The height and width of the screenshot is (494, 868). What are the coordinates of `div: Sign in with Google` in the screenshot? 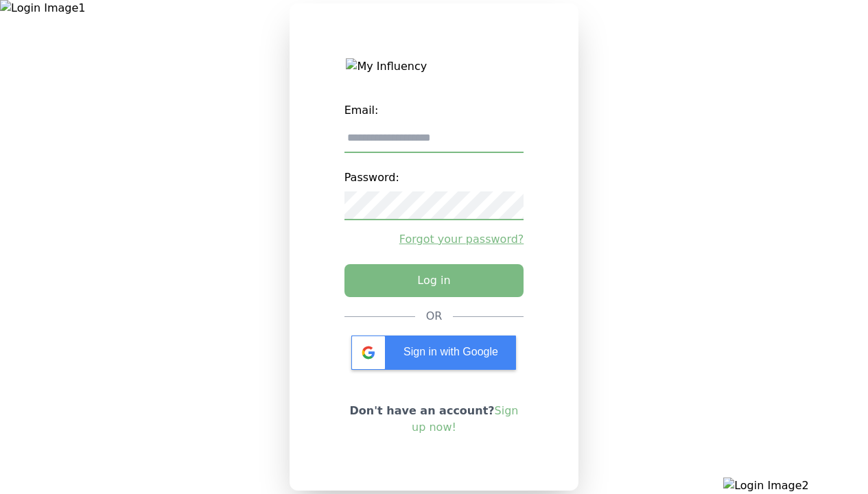 It's located at (434, 353).